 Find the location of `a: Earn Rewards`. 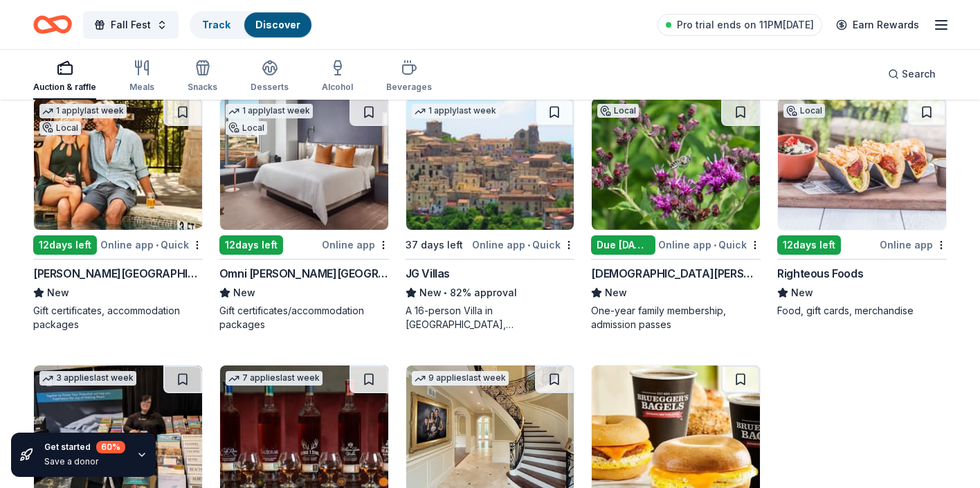

a: Earn Rewards is located at coordinates (877, 24).